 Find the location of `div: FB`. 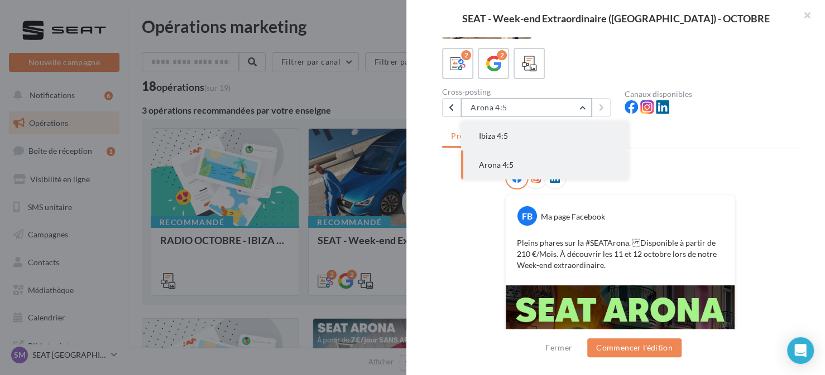

div: FB is located at coordinates (527, 216).